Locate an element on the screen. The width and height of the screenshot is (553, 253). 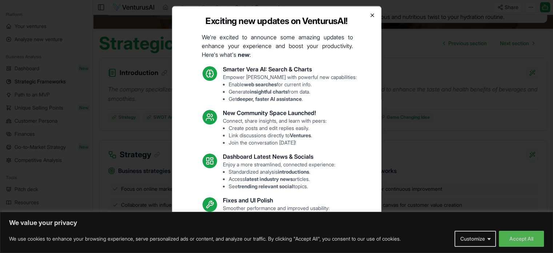
strong: web searches is located at coordinates (260, 84).